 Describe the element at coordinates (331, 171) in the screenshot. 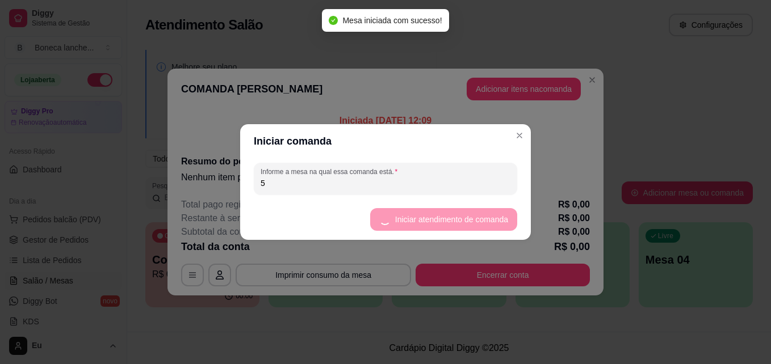

I see `label: Informe a mesa na qual essa comanda está.` at that location.